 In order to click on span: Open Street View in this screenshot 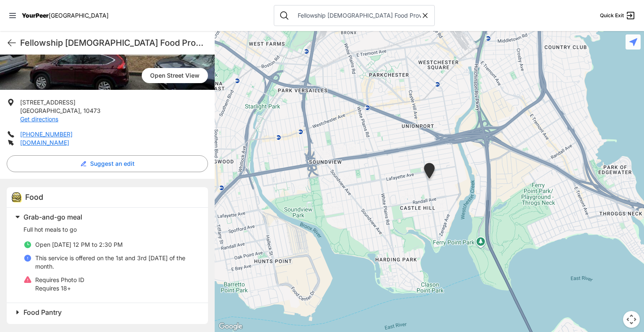, I will do `click(175, 75)`.